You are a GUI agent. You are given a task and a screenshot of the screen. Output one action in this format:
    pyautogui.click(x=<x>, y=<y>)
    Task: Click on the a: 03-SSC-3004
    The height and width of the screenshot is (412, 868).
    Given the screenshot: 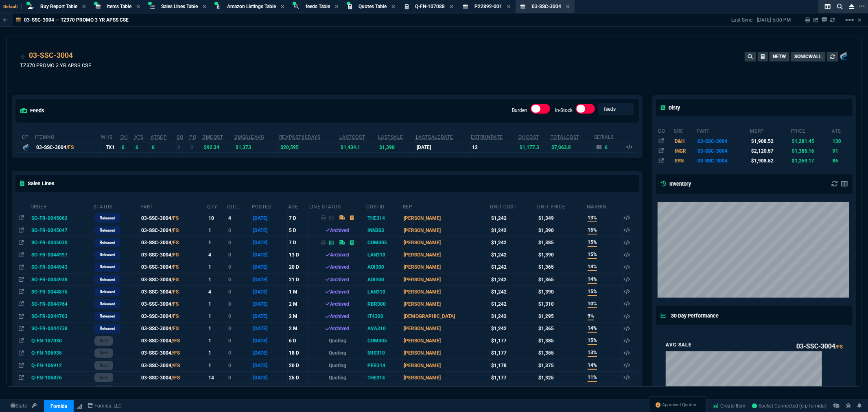 What is the action you would take?
    pyautogui.click(x=51, y=55)
    